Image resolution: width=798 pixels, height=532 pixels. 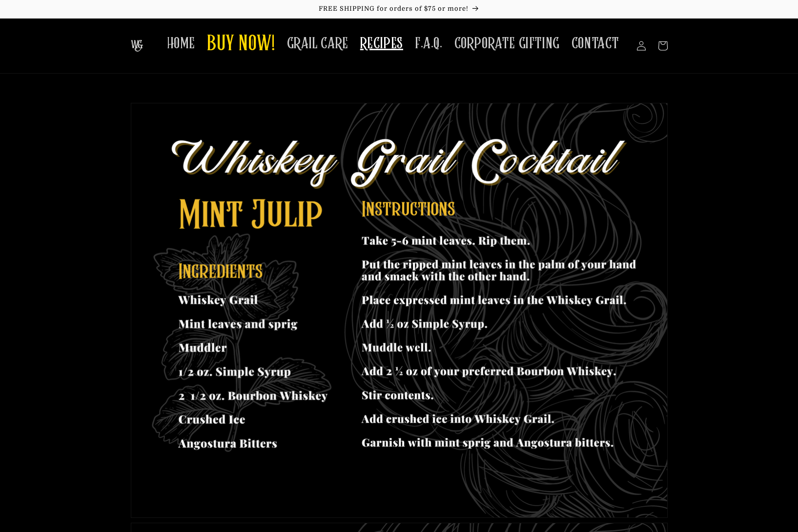 What do you see at coordinates (181, 43) in the screenshot?
I see `span: HOME` at bounding box center [181, 43].